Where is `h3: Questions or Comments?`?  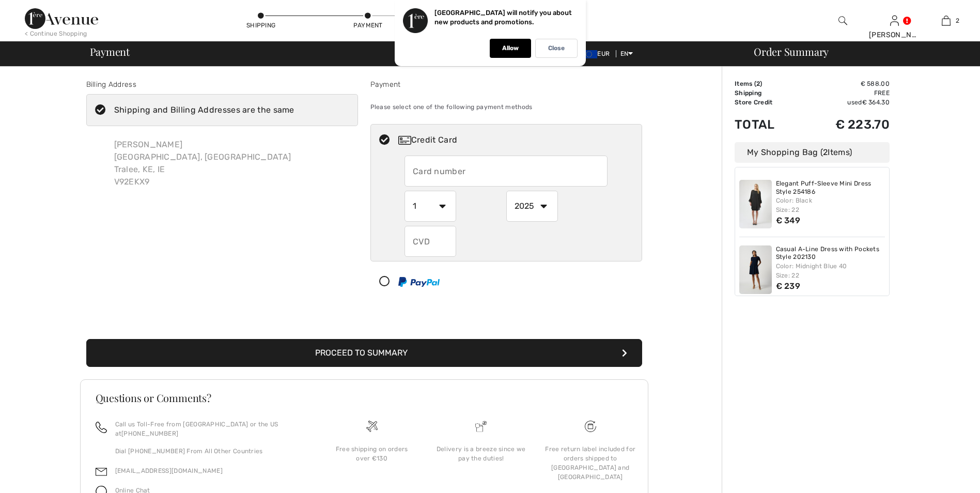
h3: Questions or Comments? is located at coordinates (364, 398).